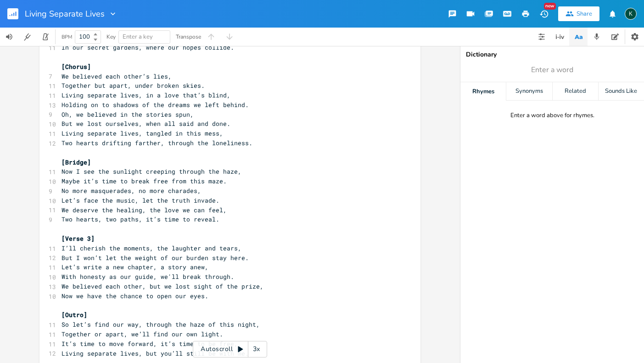 This screenshot has width=644, height=363. I want to click on span: Together or apart, we’ll find our own light., so click(142, 334).